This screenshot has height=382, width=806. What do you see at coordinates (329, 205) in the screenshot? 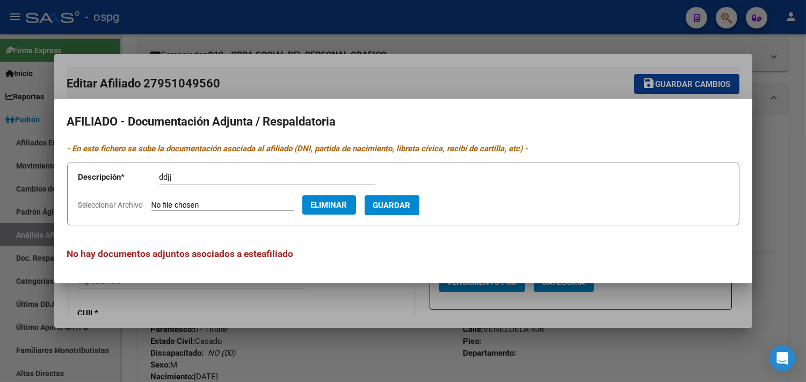
I see `span: Eliminar` at bounding box center [329, 205].